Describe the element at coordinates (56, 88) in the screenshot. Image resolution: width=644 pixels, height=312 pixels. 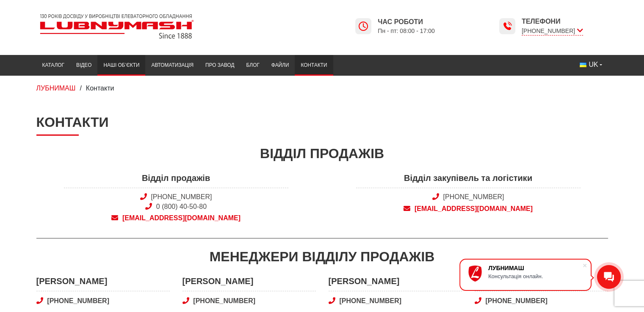
I see `span: ЛУБНИМАШ` at that location.